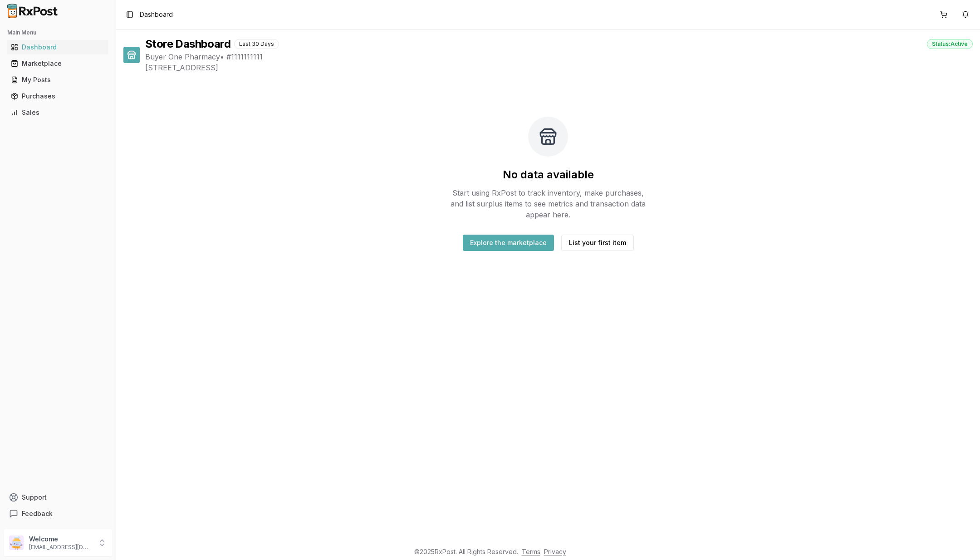  Describe the element at coordinates (597, 243) in the screenshot. I see `button: List your first item` at that location.